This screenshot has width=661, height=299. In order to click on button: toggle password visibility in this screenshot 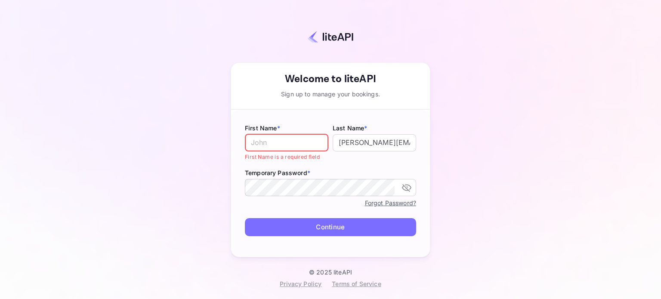, I will do `click(407, 188)`.